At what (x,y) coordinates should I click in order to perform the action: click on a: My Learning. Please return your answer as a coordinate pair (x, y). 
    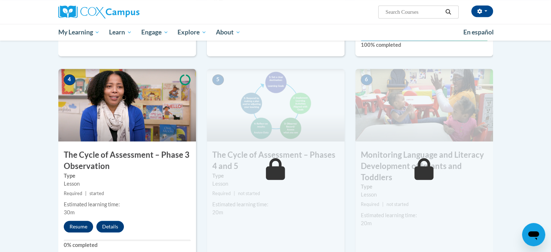
    Looking at the image, I should click on (79, 32).